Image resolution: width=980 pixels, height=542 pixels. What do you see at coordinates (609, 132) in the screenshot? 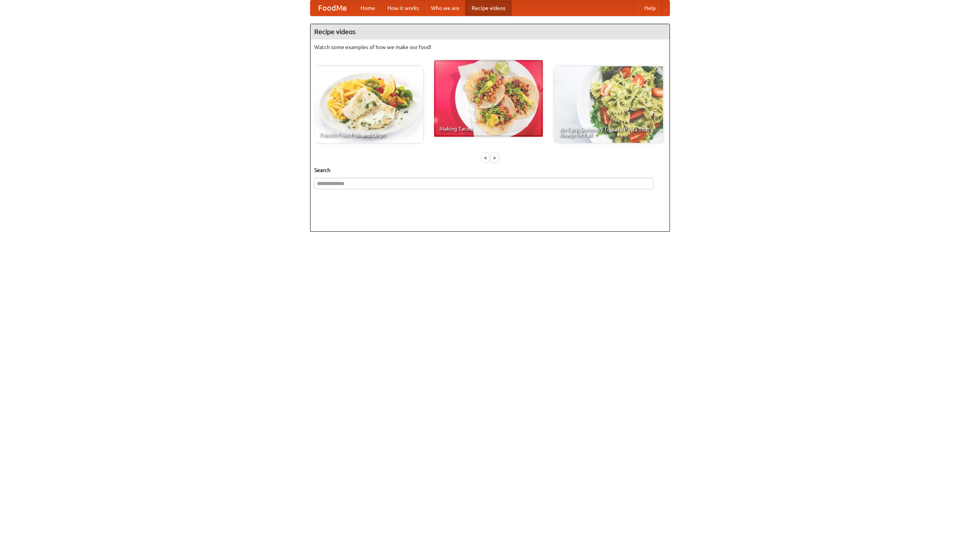
I see `span: An Easy, Summery Tomato Pasta That's Ready for Fall` at bounding box center [609, 132].